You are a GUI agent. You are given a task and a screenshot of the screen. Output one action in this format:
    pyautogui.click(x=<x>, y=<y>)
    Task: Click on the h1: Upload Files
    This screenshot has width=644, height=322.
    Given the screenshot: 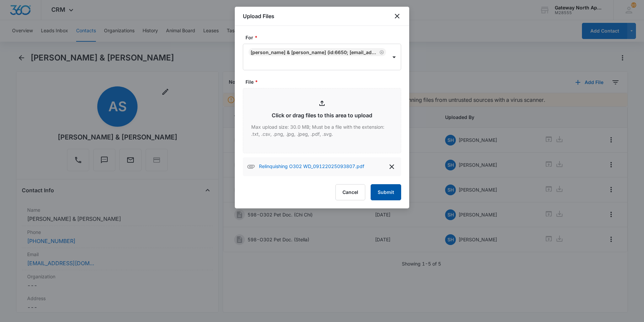 What is the action you would take?
    pyautogui.click(x=258, y=16)
    